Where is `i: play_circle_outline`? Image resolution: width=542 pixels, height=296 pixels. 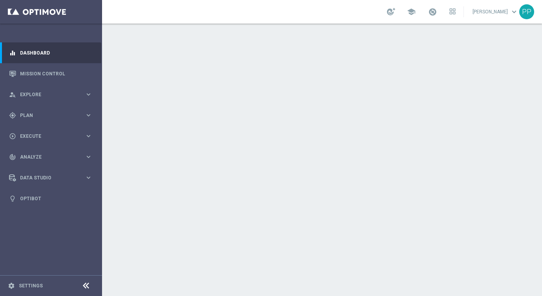 i: play_circle_outline is located at coordinates (13, 136).